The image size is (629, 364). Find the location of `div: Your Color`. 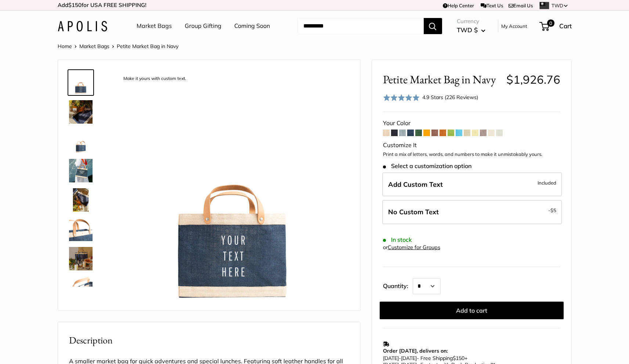

div: Your Color is located at coordinates (472, 123).